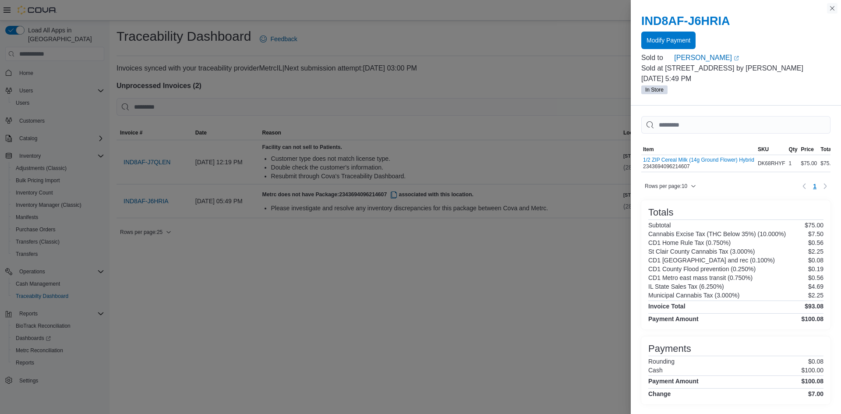 The image size is (841, 414). I want to click on nav: Pagination for table: MemoryTable from EuiInMemoryTable, so click(814, 186).